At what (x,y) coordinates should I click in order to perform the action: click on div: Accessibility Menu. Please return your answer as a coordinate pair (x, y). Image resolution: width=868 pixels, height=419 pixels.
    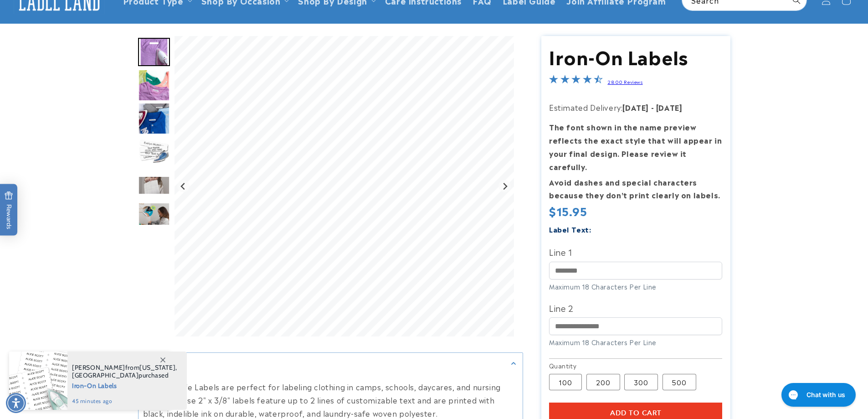
    Looking at the image, I should click on (16, 403).